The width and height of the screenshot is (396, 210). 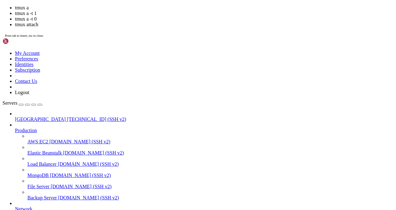 I want to click on li: tmux a, so click(x=204, y=8).